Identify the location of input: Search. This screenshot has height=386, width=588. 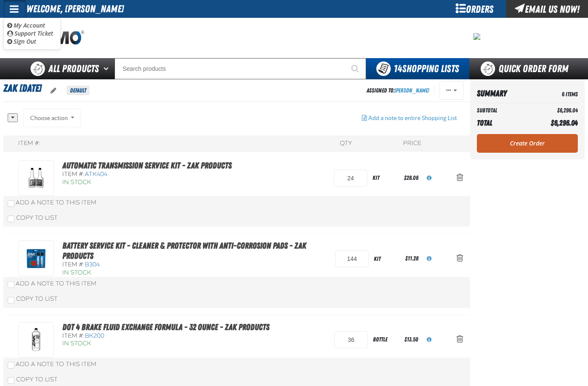
(240, 68).